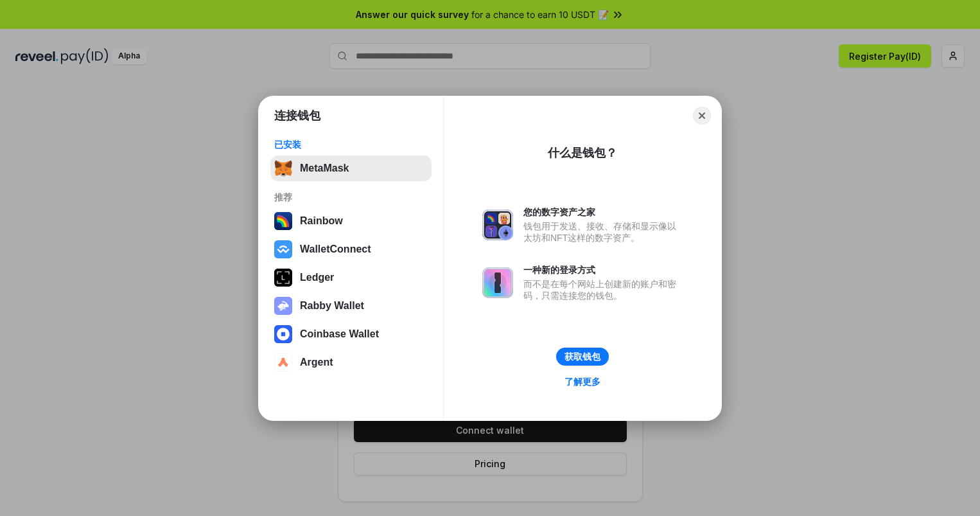 Image resolution: width=980 pixels, height=516 pixels. What do you see at coordinates (350, 221) in the screenshot?
I see `button: Rainbow` at bounding box center [350, 221].